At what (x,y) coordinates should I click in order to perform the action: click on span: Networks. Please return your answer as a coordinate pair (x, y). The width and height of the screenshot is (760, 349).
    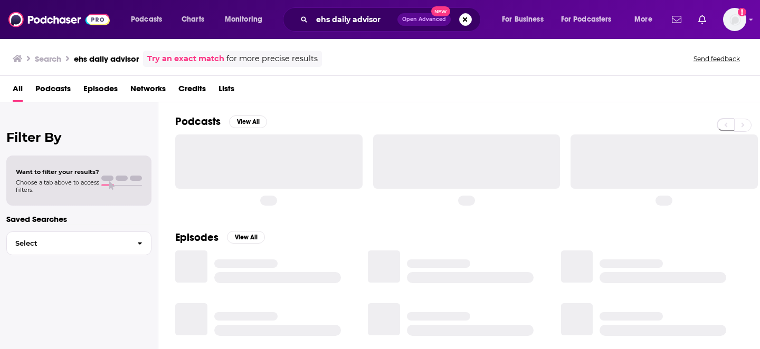
    Looking at the image, I should click on (148, 91).